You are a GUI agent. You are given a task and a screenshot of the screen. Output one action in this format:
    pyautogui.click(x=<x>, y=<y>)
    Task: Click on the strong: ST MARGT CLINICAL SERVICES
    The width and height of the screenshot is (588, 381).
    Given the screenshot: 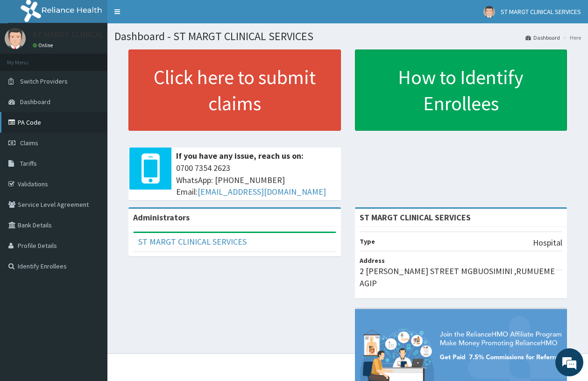 What is the action you would take?
    pyautogui.click(x=415, y=217)
    